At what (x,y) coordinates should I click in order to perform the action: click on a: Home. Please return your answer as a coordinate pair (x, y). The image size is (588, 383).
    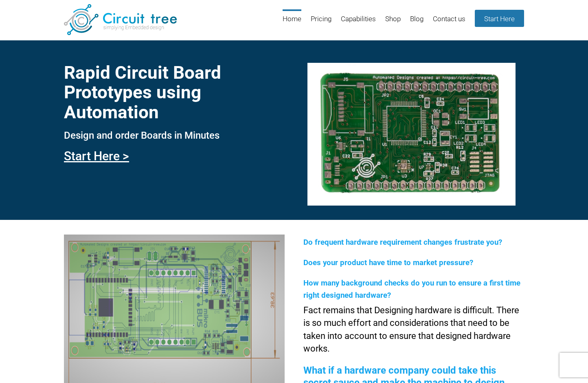
    Looking at the image, I should click on (292, 22).